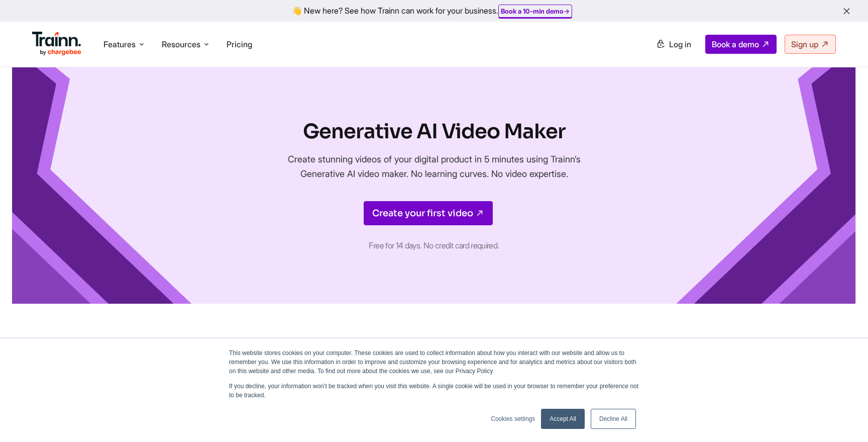 This screenshot has height=442, width=868. Describe the element at coordinates (434, 245) in the screenshot. I see `p: Free for 14 days. No credit card required.` at that location.